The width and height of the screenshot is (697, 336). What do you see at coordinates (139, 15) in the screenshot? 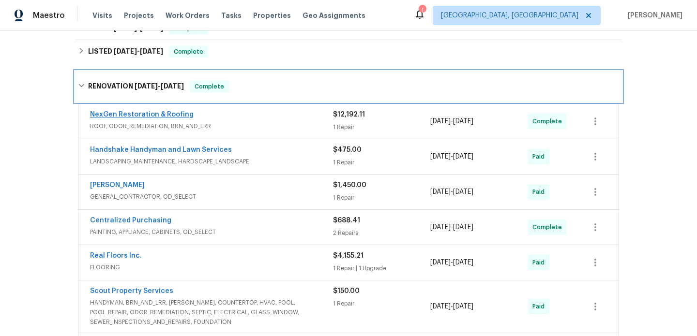
I see `span: Projects` at bounding box center [139, 15].